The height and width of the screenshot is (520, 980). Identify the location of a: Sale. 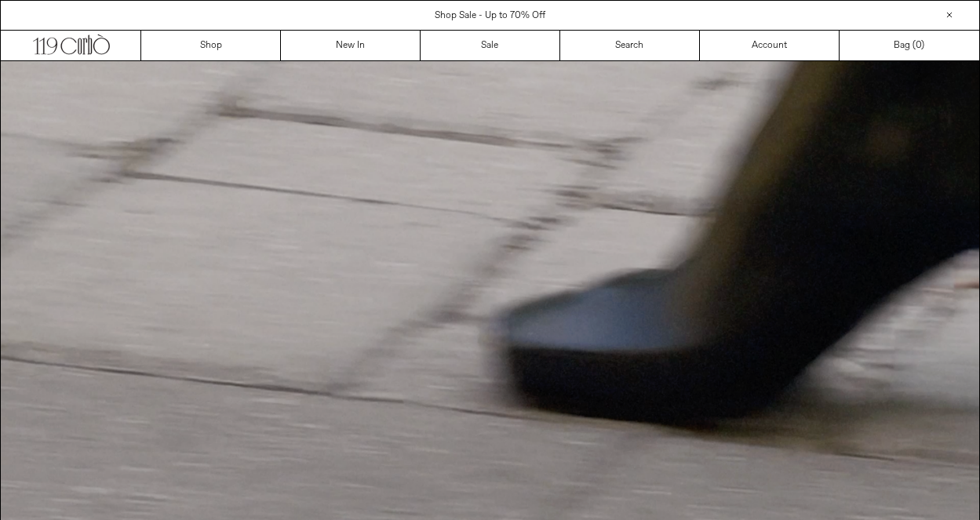
(490, 45).